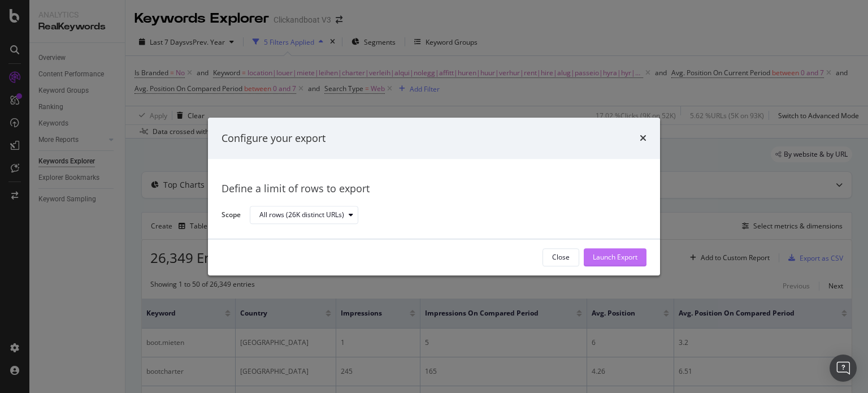 This screenshot has width=868, height=393. I want to click on div: Launch Export, so click(615, 257).